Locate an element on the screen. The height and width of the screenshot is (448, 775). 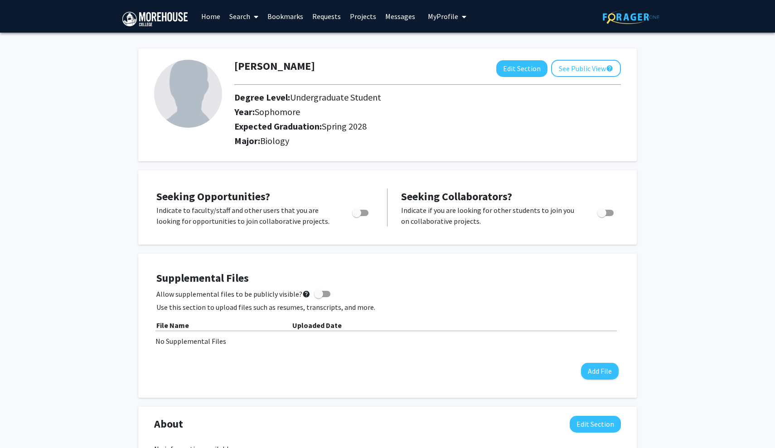
span: Seeking Opportunities? is located at coordinates (213, 196).